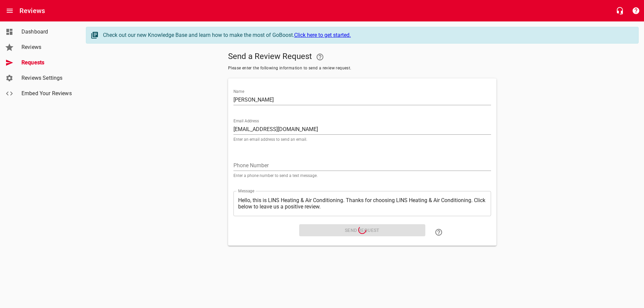 The image size is (644, 308). What do you see at coordinates (47, 78) in the screenshot?
I see `span: Reviews Settings` at bounding box center [47, 78].